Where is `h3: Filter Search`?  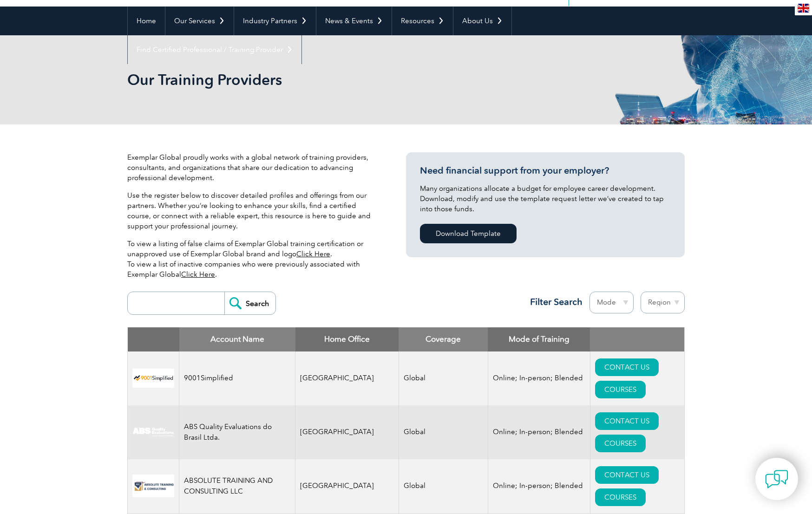
h3: Filter Search is located at coordinates (553, 301).